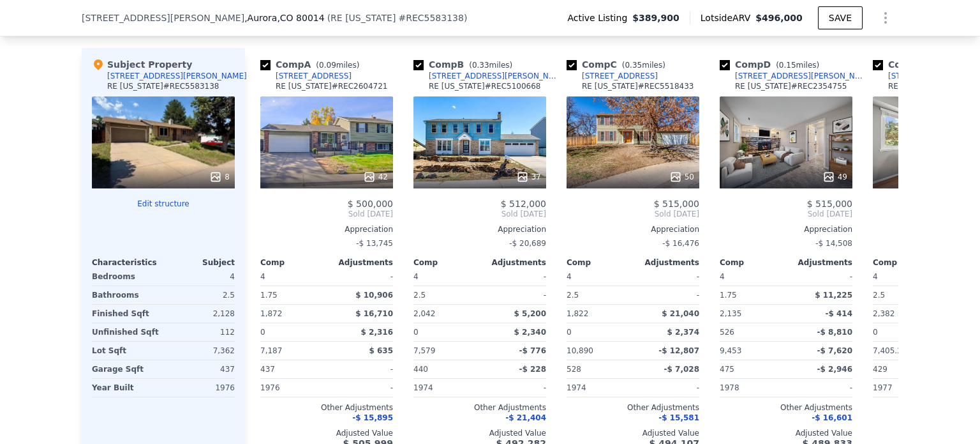 This screenshot has width=980, height=444. I want to click on span: $ 5,200, so click(531, 314).